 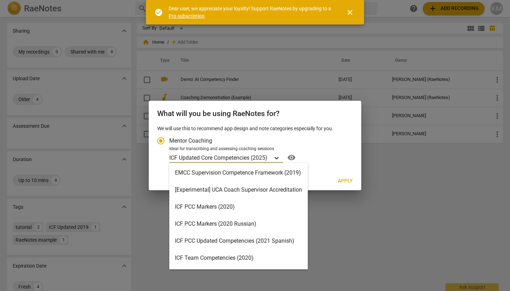 I want to click on button: Help, so click(x=292, y=157).